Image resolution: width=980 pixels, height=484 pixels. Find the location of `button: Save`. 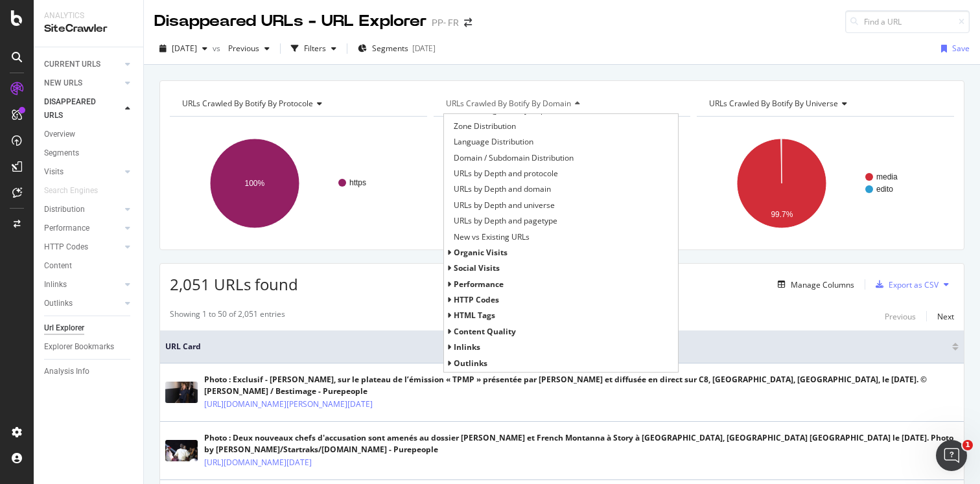

button: Save is located at coordinates (953, 49).